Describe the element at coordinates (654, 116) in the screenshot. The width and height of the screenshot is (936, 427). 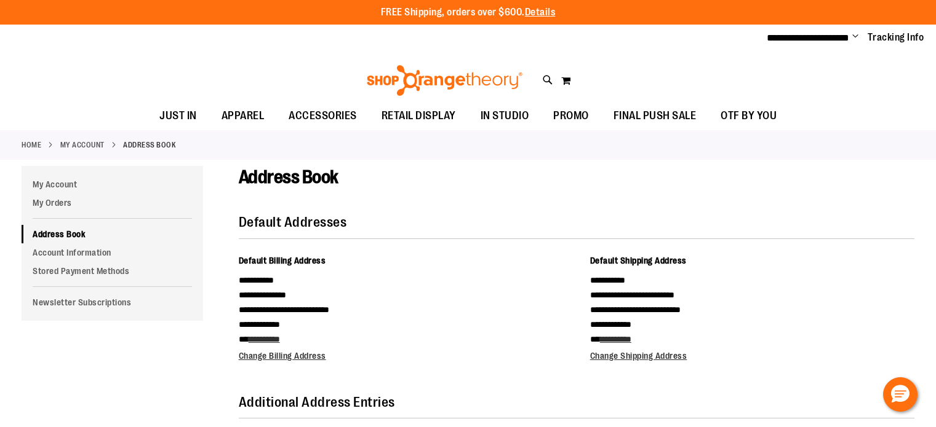
I see `a: FINAL PUSH SALE` at that location.